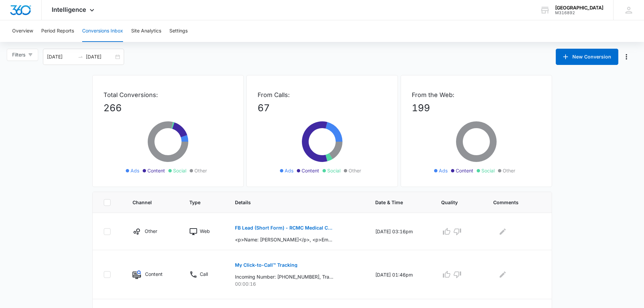 The height and width of the screenshot is (308, 644). Describe the element at coordinates (395, 202) in the screenshot. I see `span: Date & Time` at that location.